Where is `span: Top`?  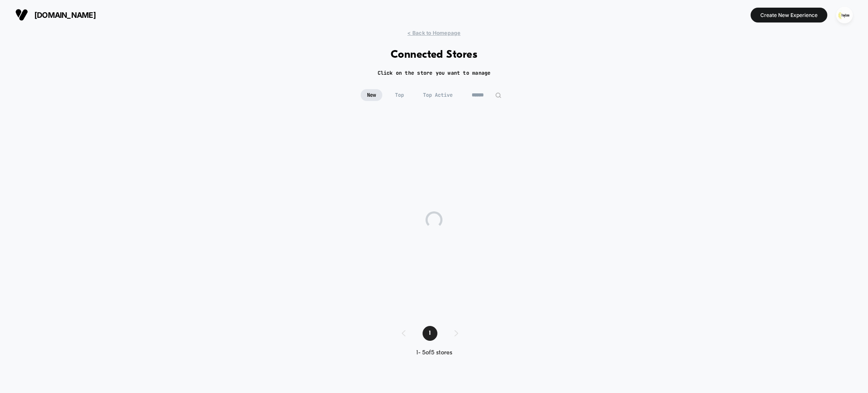
span: Top is located at coordinates (400, 95).